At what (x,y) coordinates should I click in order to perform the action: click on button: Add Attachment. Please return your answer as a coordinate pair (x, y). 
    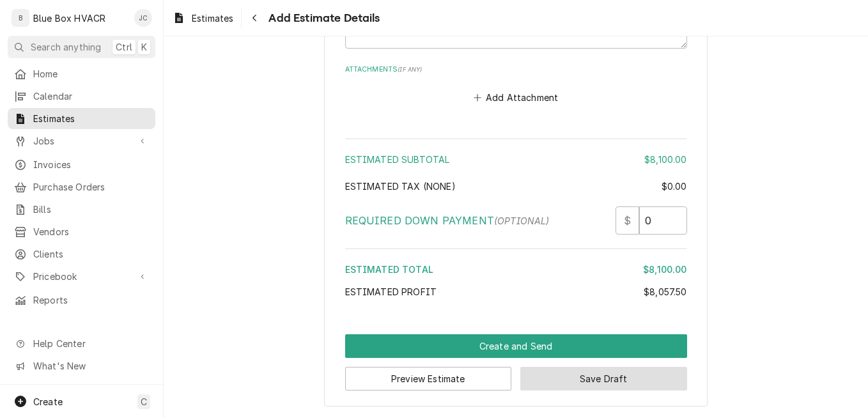
    Looking at the image, I should click on (516, 98).